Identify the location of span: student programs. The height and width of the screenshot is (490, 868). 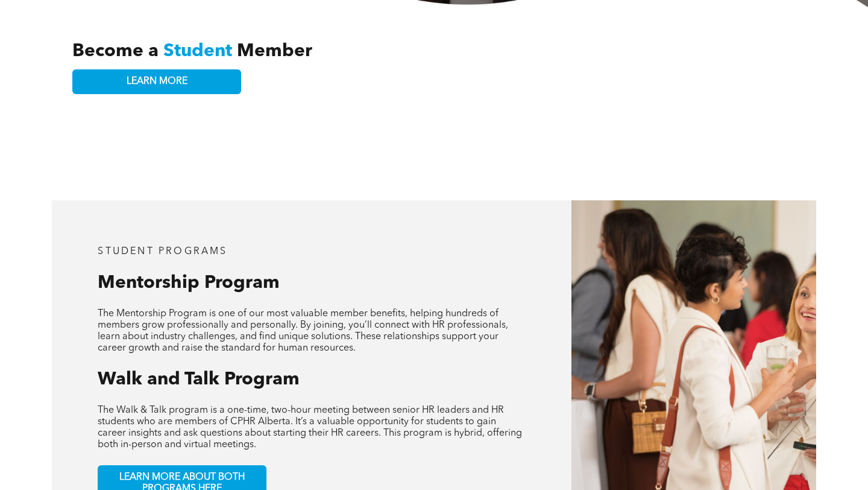
(162, 251).